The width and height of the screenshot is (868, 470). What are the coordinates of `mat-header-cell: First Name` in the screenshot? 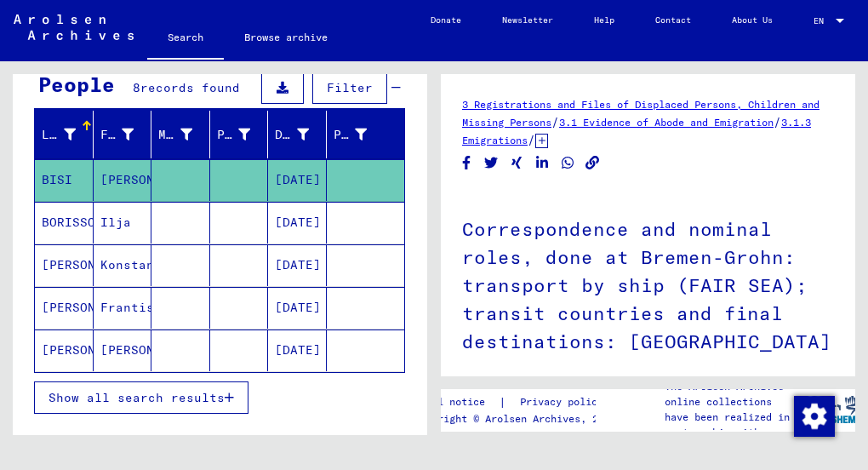 It's located at (123, 134).